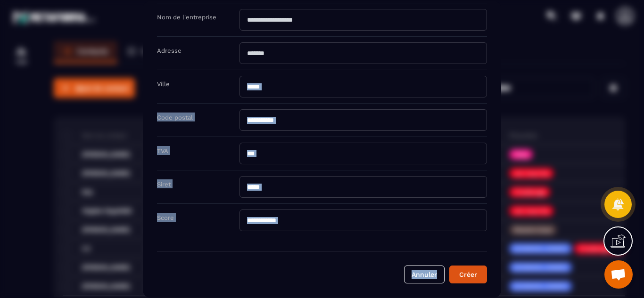 The width and height of the screenshot is (644, 298). I want to click on div: Ouvrir le chat, so click(619, 274).